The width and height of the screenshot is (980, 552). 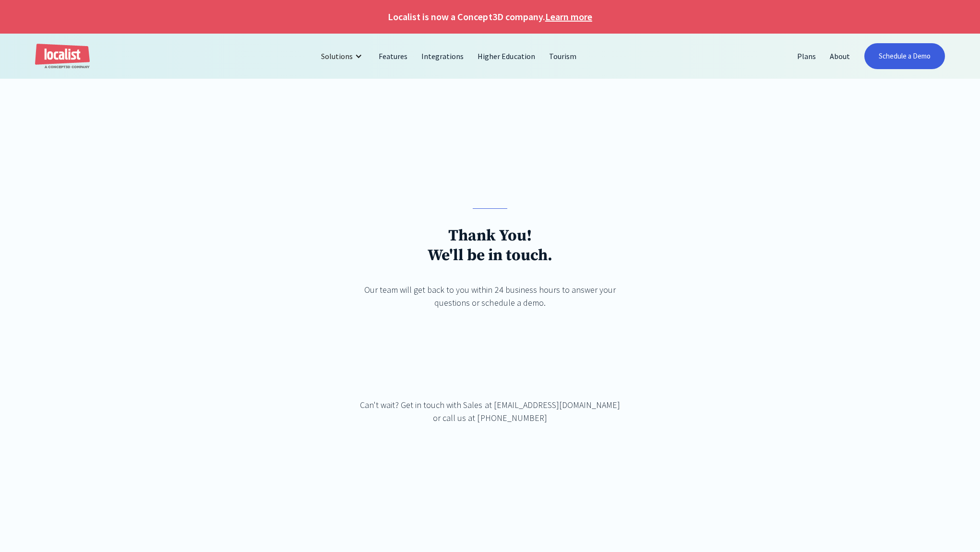 I want to click on a: Schedule a Demo, so click(x=904, y=56).